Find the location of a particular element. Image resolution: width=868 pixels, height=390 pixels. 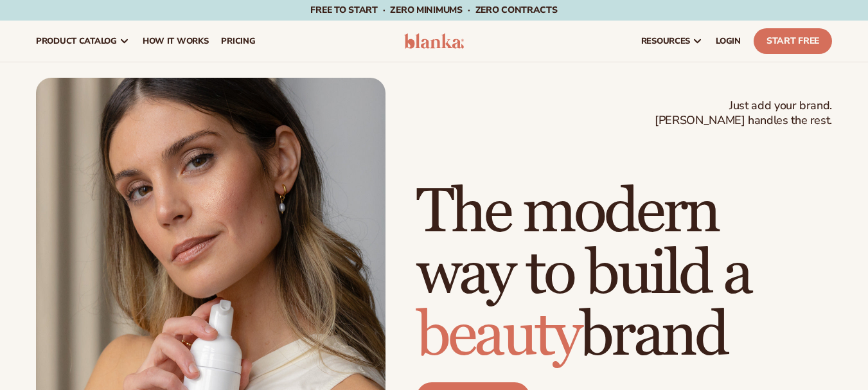

span: beauty is located at coordinates (498, 335).